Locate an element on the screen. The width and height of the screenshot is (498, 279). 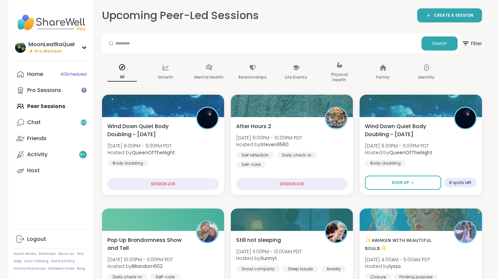
p: Growth is located at coordinates (166, 77).